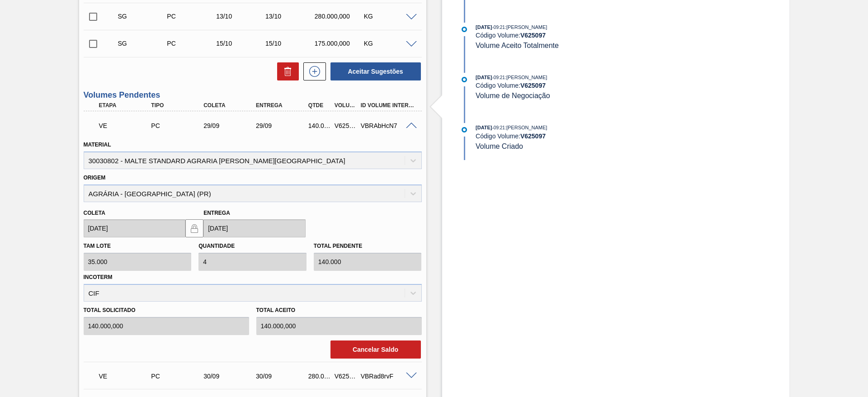  Describe the element at coordinates (346, 377) in the screenshot. I see `div: V625098` at that location.